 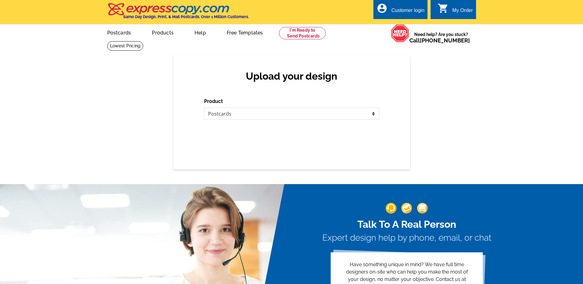 What do you see at coordinates (406, 208) in the screenshot?
I see `img: support-img-2.png` at bounding box center [406, 208].